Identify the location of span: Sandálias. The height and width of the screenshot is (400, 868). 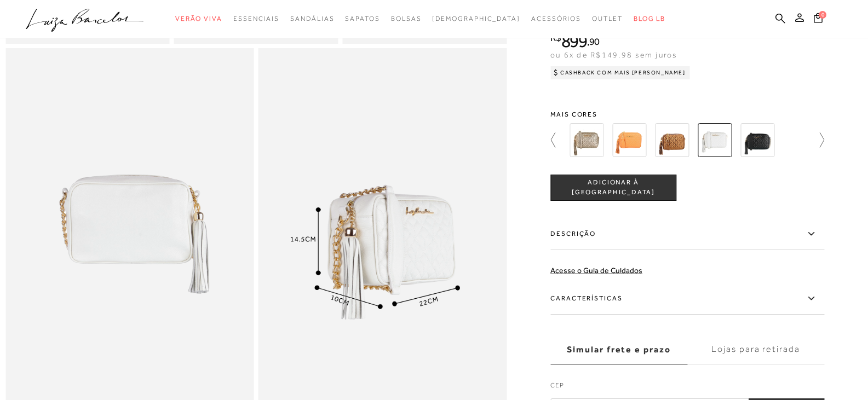
(312, 19).